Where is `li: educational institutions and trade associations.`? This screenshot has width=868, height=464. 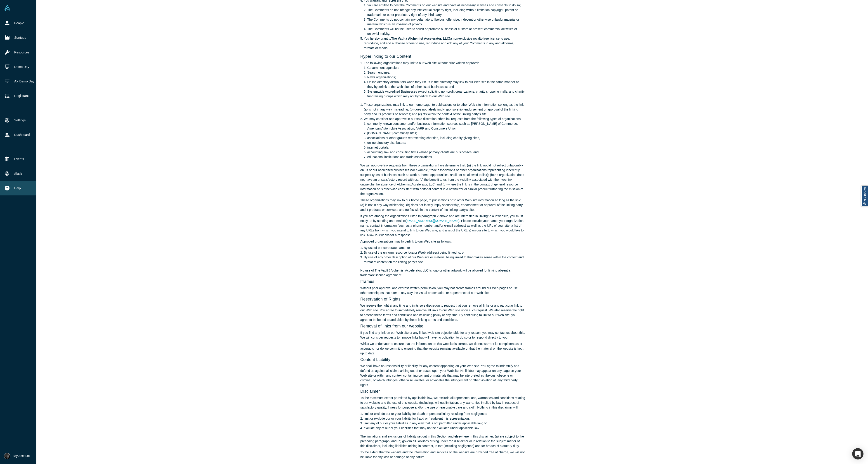 li: educational institutions and trade associations. is located at coordinates (446, 157).